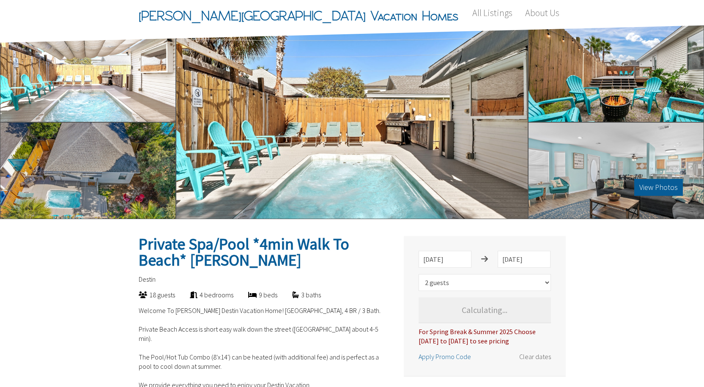 This screenshot has width=704, height=387. I want to click on div: 9 beds, so click(255, 295).